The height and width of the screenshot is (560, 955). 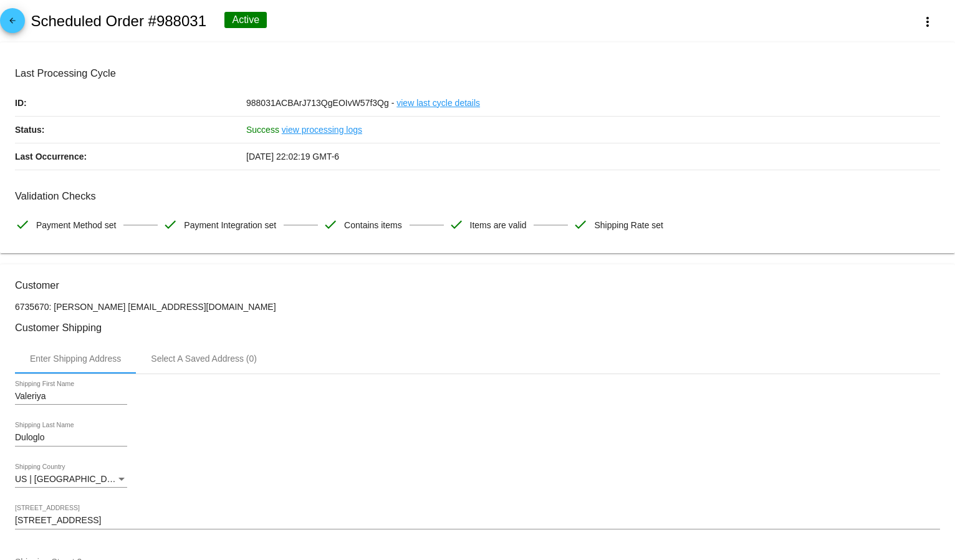 What do you see at coordinates (131, 130) in the screenshot?
I see `p: Status:` at bounding box center [131, 130].